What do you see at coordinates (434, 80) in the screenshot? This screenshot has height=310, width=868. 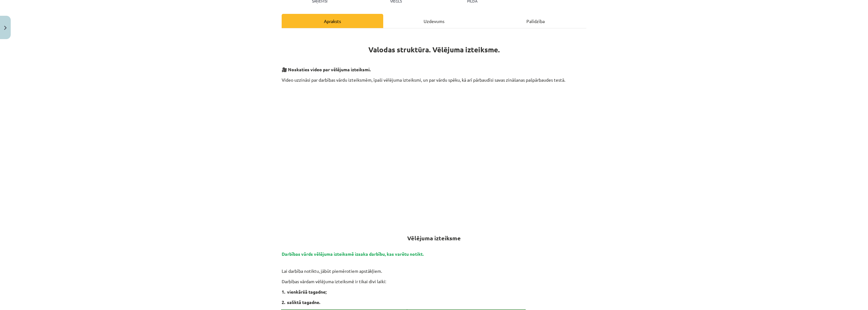 I see `p: Video uzzināsi par darbības vārdu izteiksmēm, īpaši vēlējuma izteiksmi, un par vārdu spēku, kā ar...` at bounding box center [434, 80].